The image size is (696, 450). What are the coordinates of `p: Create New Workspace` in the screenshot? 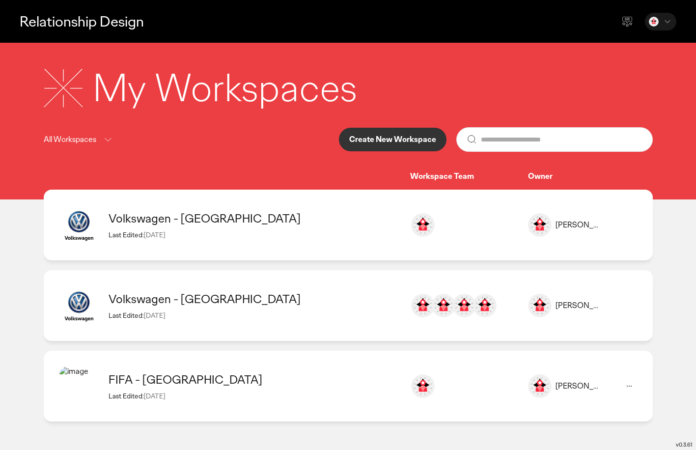 It's located at (393, 140).